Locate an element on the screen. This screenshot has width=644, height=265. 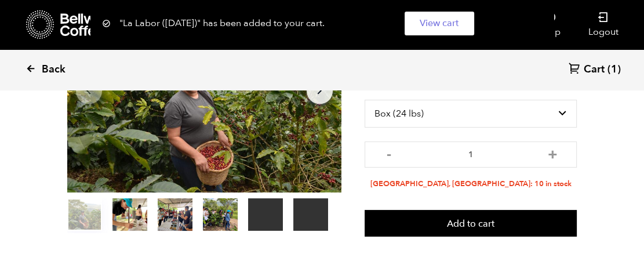
button: Add to cart is located at coordinates (471, 224).